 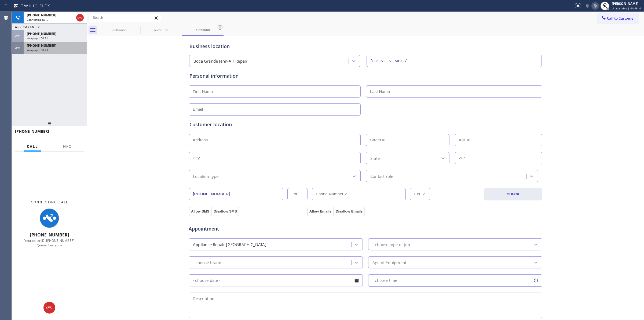 I want to click on span: Wrap up | 00:11, so click(x=37, y=38).